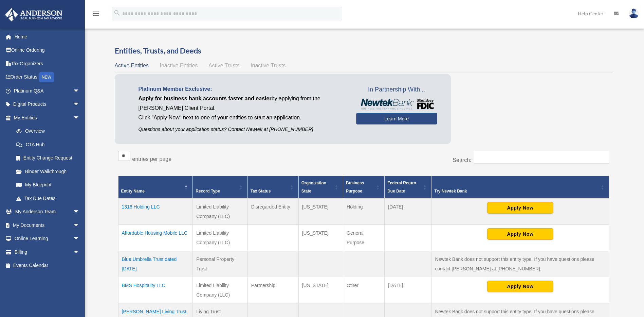 The height and width of the screenshot is (317, 644). What do you see at coordinates (132, 65) in the screenshot?
I see `span: Active Entities` at bounding box center [132, 65].